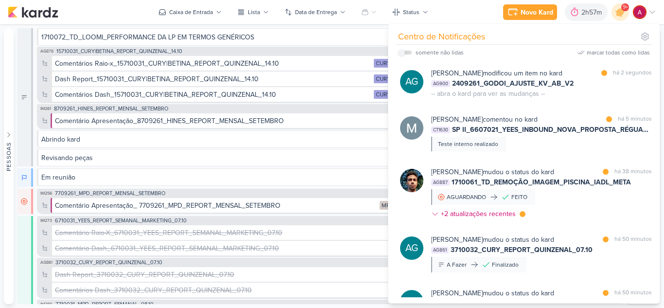  Describe the element at coordinates (440, 53) in the screenshot. I see `div: somente não lidas` at that location.